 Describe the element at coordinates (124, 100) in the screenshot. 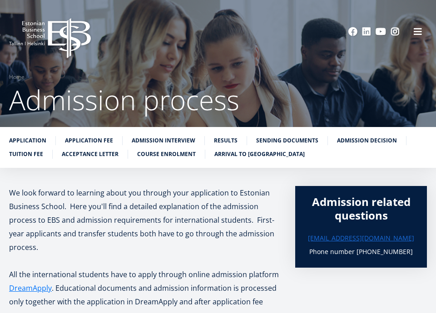

I see `span: Admission process` at that location.